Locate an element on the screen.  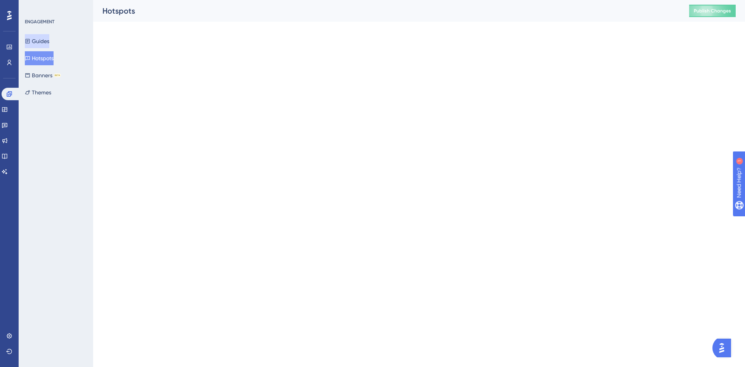
button: Publish Changes is located at coordinates (713, 11).